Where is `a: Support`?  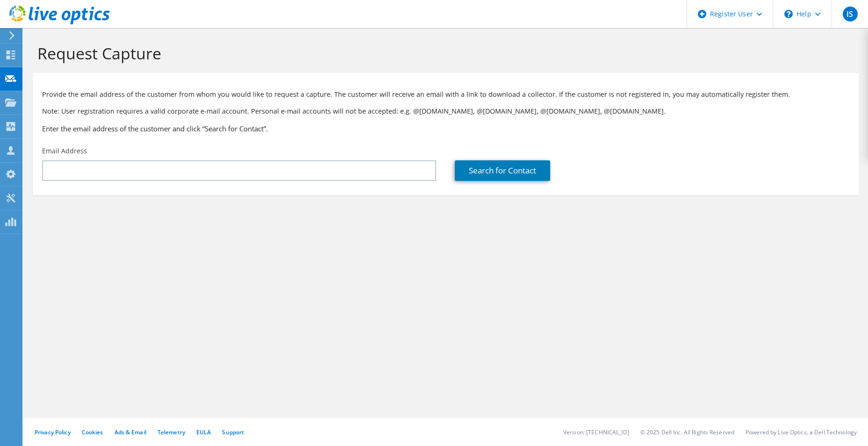
a: Support is located at coordinates (233, 432).